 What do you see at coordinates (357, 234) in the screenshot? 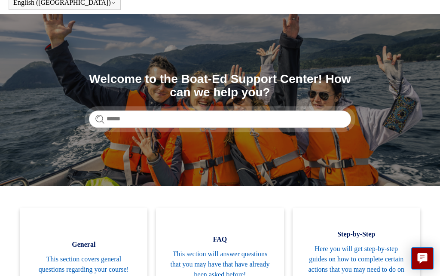
I see `span: Step-by-Step` at bounding box center [357, 234].